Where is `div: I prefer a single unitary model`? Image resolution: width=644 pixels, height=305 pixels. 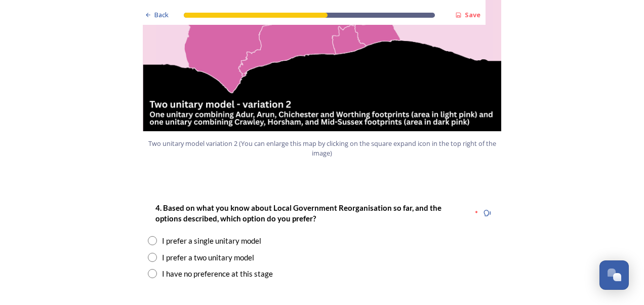 div: I prefer a single unitary model is located at coordinates (212, 241).